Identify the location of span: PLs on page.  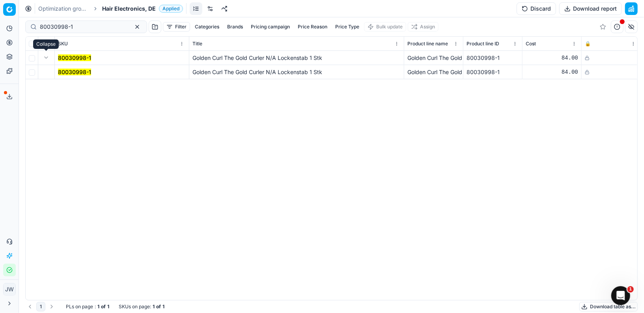
(79, 307).